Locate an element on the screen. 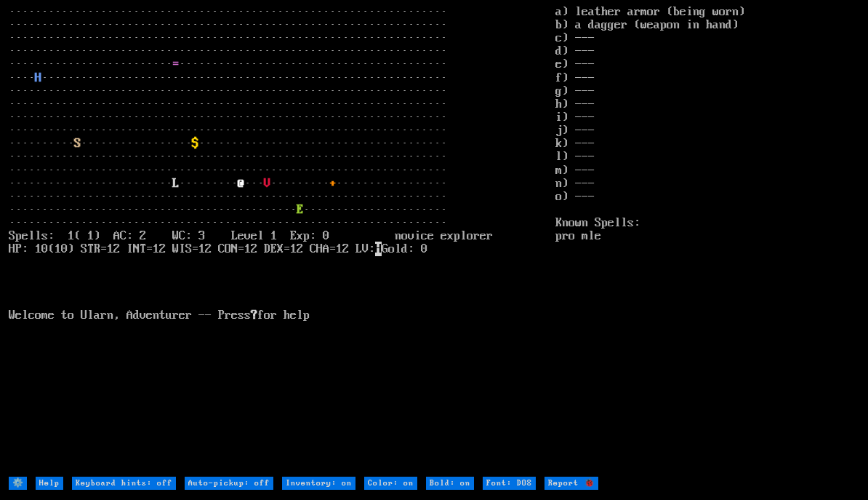 Image resolution: width=868 pixels, height=500 pixels. input: Auto-pickup: off is located at coordinates (229, 483).